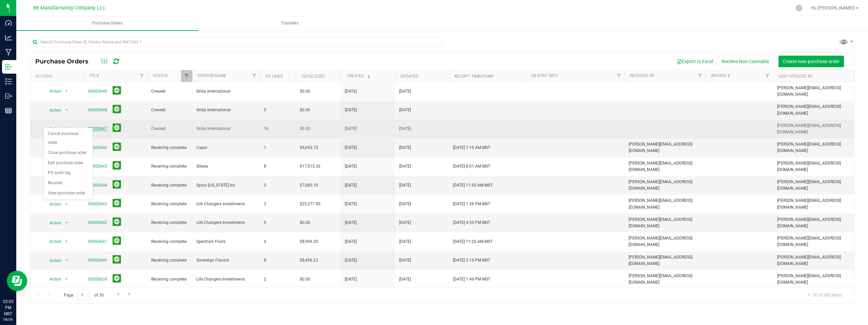  I want to click on span: Purchase Orders, so click(65, 62).